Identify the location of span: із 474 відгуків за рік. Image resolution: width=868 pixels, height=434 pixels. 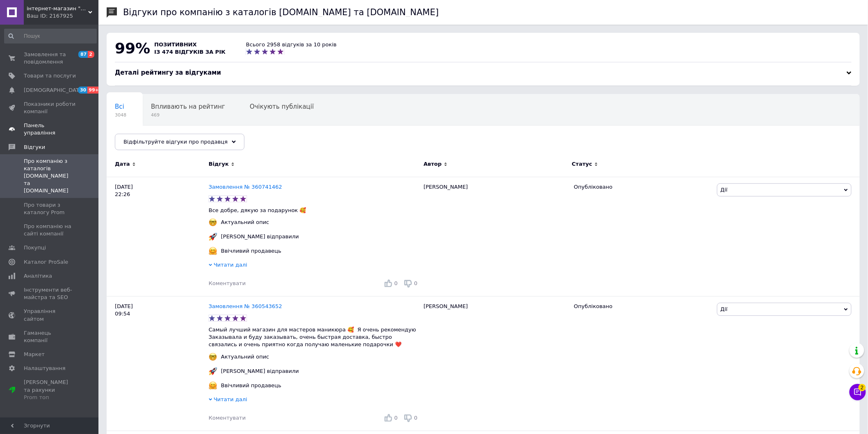
(190, 52).